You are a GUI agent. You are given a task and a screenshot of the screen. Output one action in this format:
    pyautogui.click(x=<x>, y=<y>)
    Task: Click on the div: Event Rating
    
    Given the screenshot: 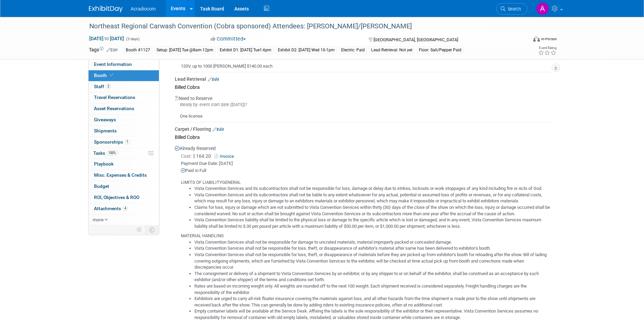 What is the action you would take?
    pyautogui.click(x=547, y=48)
    